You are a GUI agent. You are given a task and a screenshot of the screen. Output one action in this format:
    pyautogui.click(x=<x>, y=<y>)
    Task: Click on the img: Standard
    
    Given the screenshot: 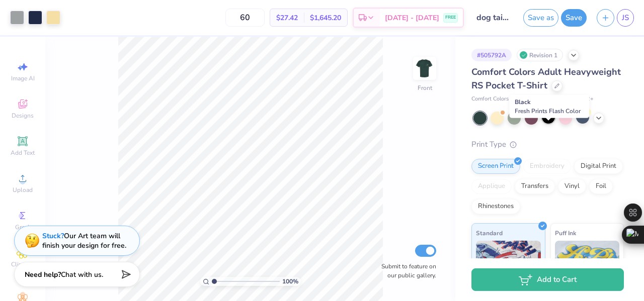 What is the action you would take?
    pyautogui.click(x=508, y=266)
    